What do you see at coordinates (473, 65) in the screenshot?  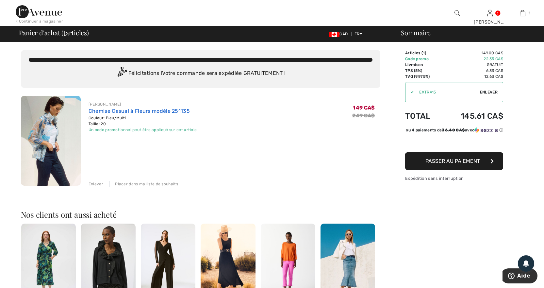 I see `td: Gratuit` at bounding box center [473, 65].